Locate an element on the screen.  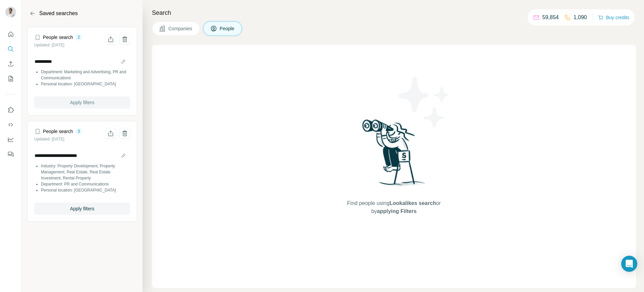
p: 59,854 is located at coordinates (550, 17).